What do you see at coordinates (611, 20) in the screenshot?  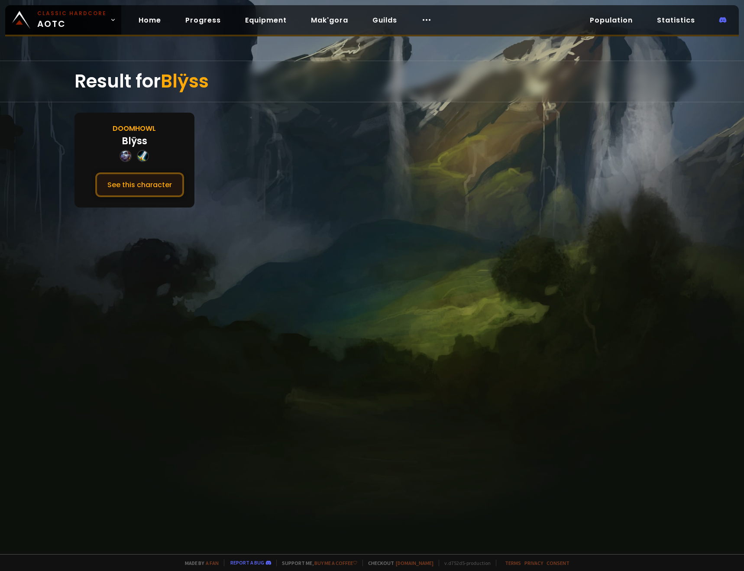 I see `a: Population` at bounding box center [611, 20].